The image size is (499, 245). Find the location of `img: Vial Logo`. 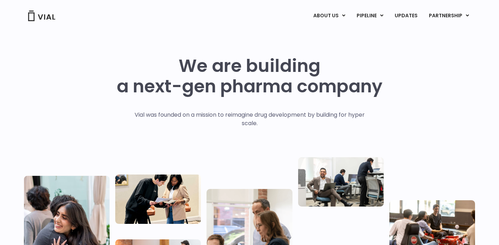

img: Vial Logo is located at coordinates (42, 16).